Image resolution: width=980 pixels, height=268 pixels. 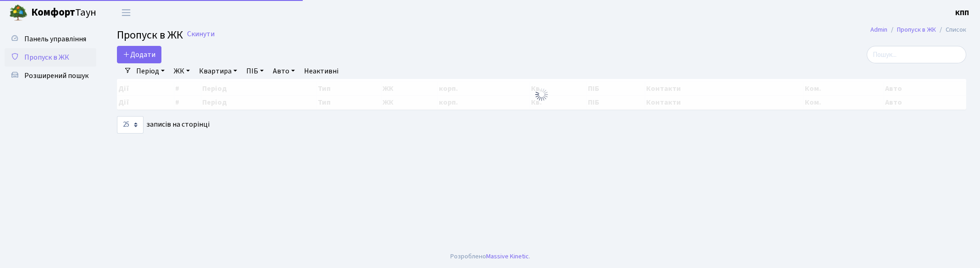 What do you see at coordinates (139, 55) in the screenshot?
I see `span: Додати` at bounding box center [139, 55].